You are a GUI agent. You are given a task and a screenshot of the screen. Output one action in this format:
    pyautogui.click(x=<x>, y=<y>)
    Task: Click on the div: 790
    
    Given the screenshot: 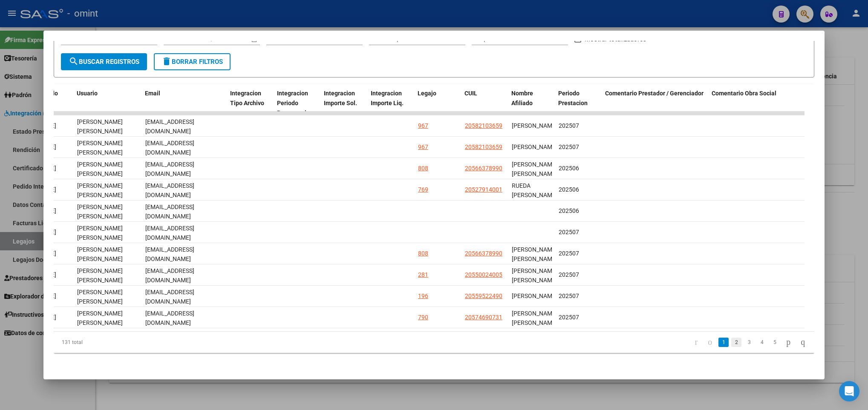 What is the action you would take?
    pyautogui.click(x=423, y=317)
    